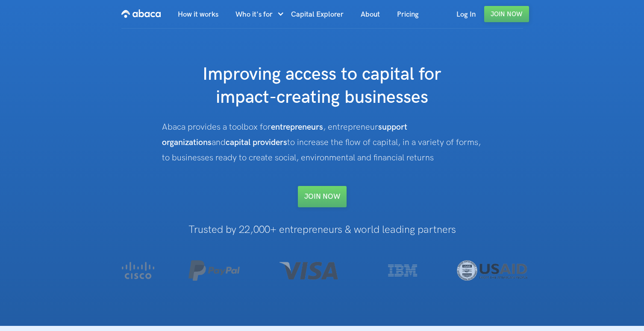  Describe the element at coordinates (297, 127) in the screenshot. I see `strong: entrepreneurs` at that location.